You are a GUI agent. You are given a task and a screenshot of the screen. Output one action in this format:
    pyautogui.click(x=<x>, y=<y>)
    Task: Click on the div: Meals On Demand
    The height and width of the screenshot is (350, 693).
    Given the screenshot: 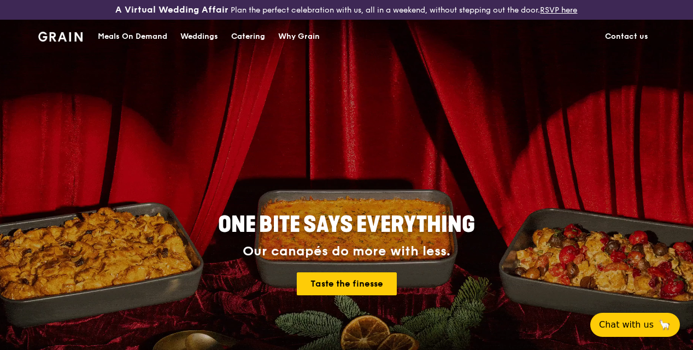 What is the action you would take?
    pyautogui.click(x=132, y=37)
    